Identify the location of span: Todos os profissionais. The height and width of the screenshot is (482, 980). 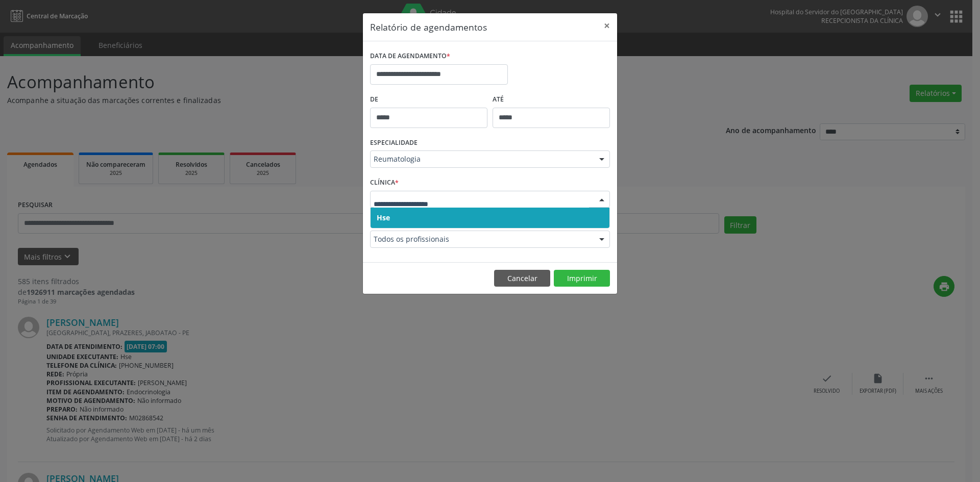
(481, 240).